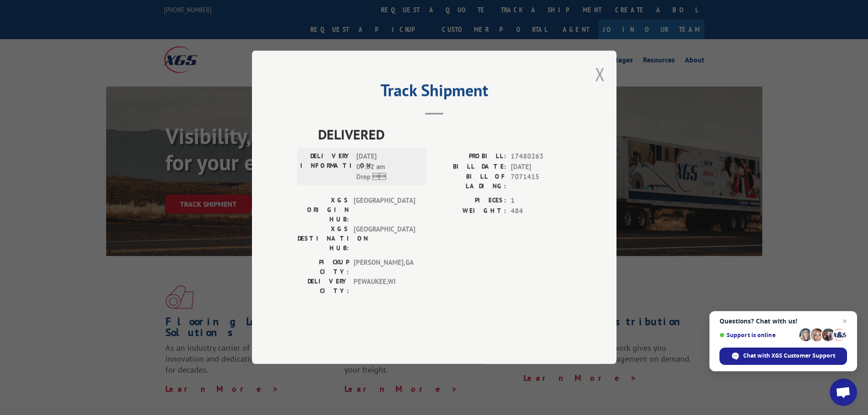 The image size is (868, 415). What do you see at coordinates (541, 211) in the screenshot?
I see `span: 484` at bounding box center [541, 211].